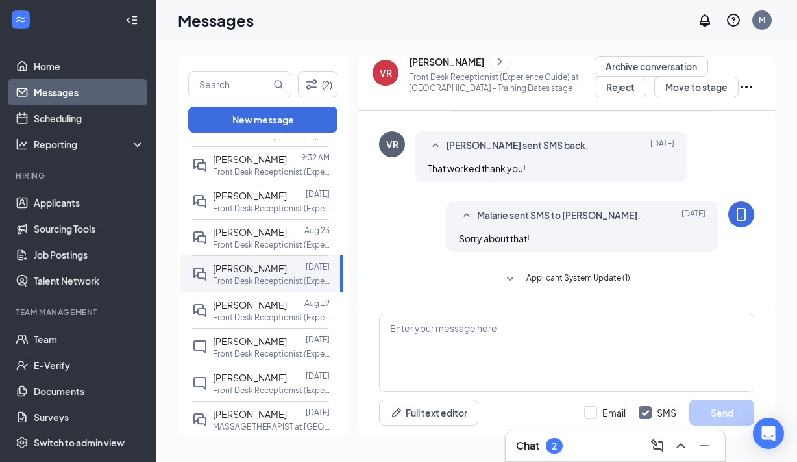  I want to click on svg: Analysis, so click(22, 144).